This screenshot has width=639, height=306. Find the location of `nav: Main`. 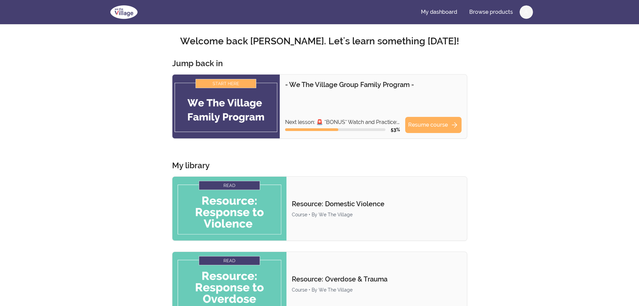

nav: Main is located at coordinates (474, 12).